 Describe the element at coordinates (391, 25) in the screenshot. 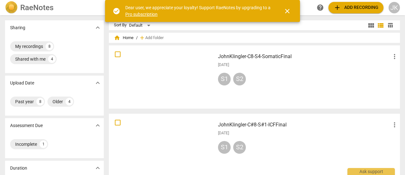

I see `button: Table view` at that location.